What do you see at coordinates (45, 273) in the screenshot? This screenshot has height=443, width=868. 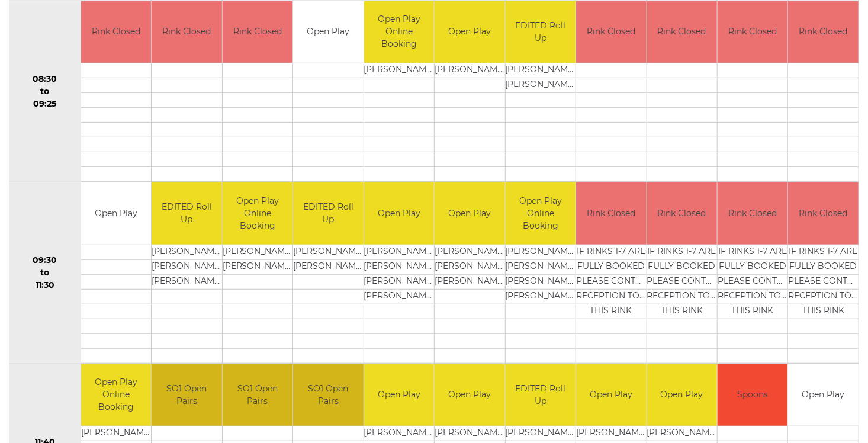 I see `td: 09:30 to 11:30` at bounding box center [45, 273].